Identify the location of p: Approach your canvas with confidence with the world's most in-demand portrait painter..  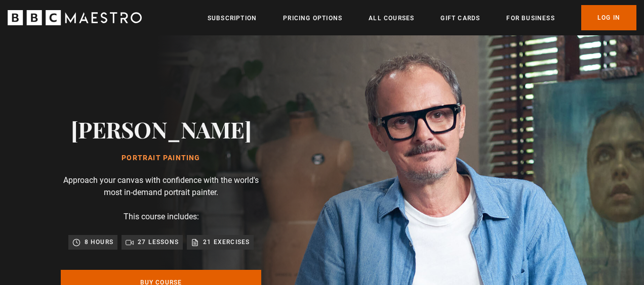
(161, 187).